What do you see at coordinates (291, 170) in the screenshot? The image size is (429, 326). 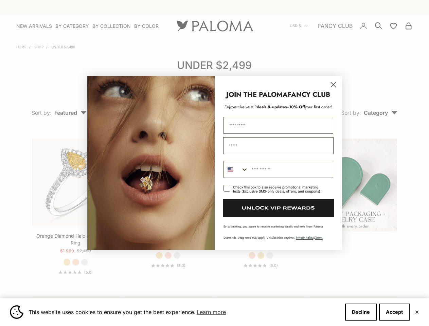 I see `input: Phone Number` at bounding box center [291, 170].